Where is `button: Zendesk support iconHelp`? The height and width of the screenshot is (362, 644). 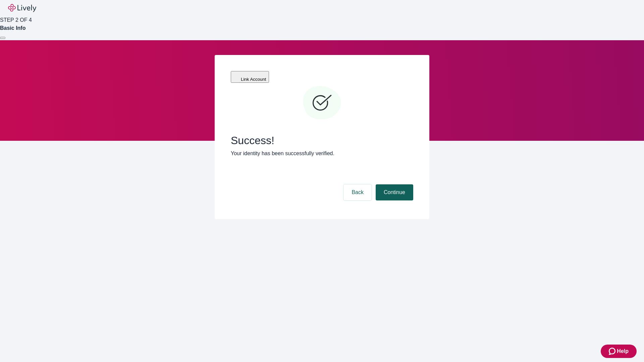 button: Zendesk support iconHelp is located at coordinates (618, 352).